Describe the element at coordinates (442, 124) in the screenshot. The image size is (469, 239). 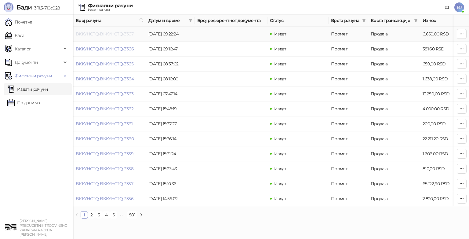
I see `td: 200,00 RSD` at that location.